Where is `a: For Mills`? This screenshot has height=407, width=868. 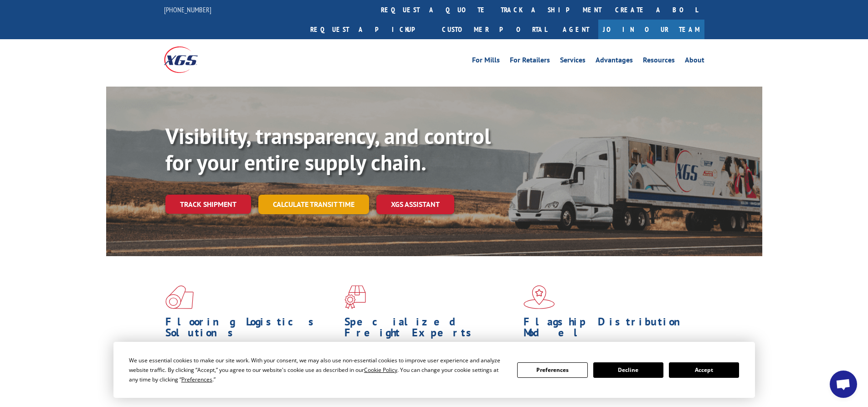
a: For Mills is located at coordinates (486, 62).